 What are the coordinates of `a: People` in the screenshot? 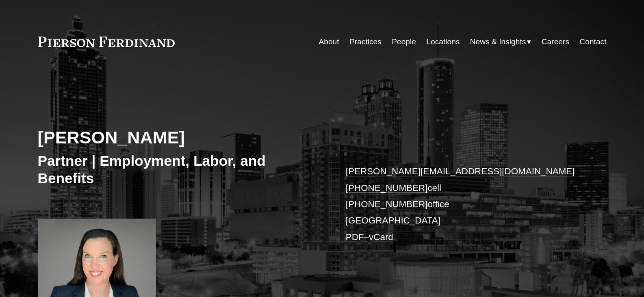 It's located at (404, 42).